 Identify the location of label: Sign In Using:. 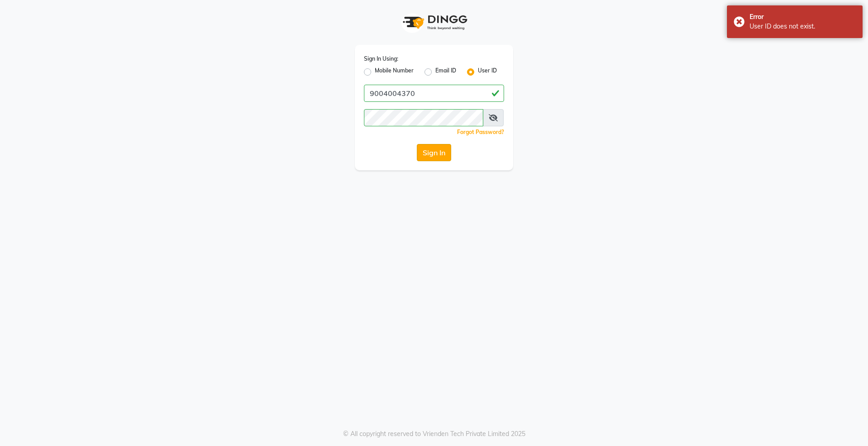
(381, 59).